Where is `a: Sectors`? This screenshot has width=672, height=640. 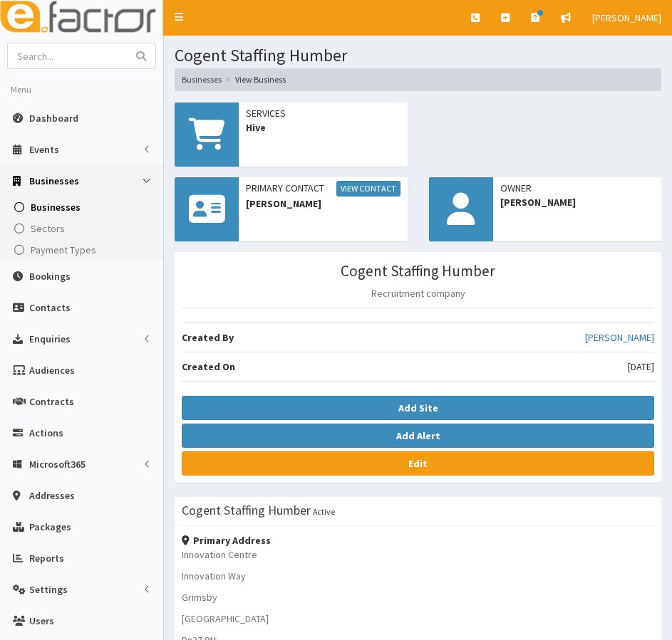 a: Sectors is located at coordinates (84, 229).